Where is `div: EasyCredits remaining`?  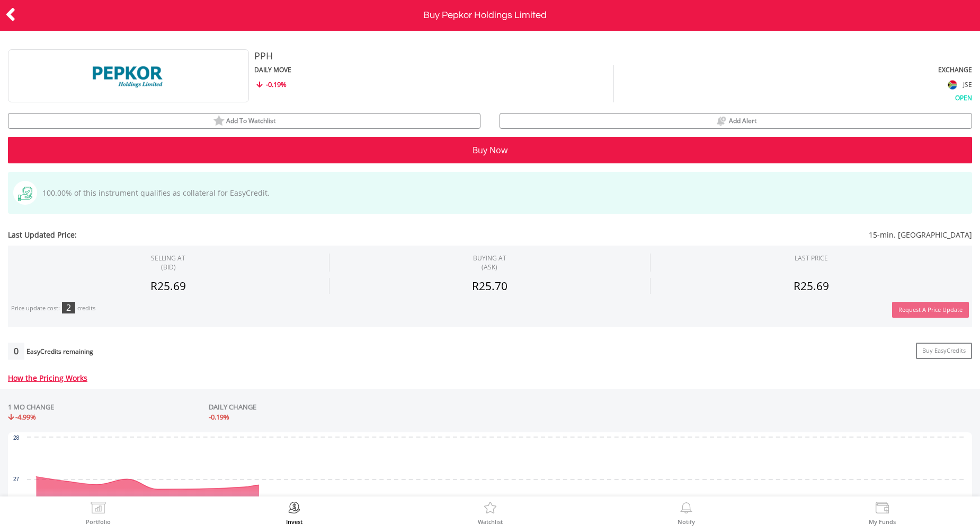
div: EasyCredits remaining is located at coordinates (60, 352).